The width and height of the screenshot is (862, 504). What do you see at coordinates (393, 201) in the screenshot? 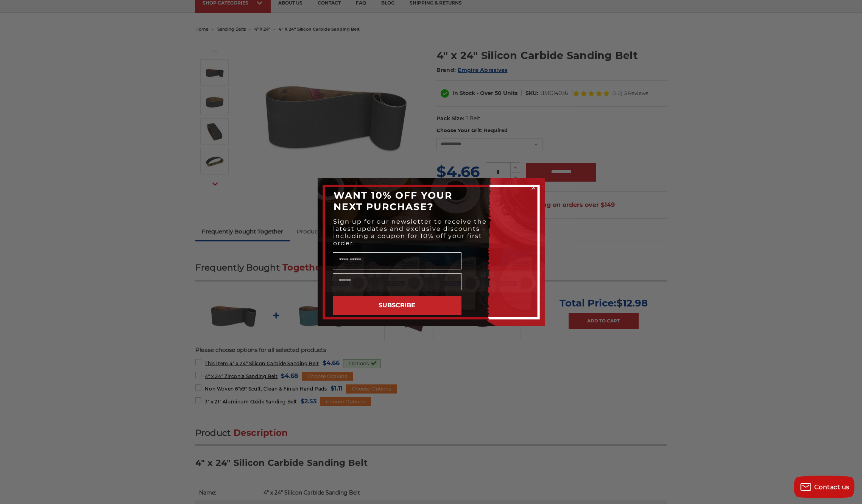
I see `span: WANT 10% OFF YOUR NEXT PURCHASE?` at bounding box center [393, 201].